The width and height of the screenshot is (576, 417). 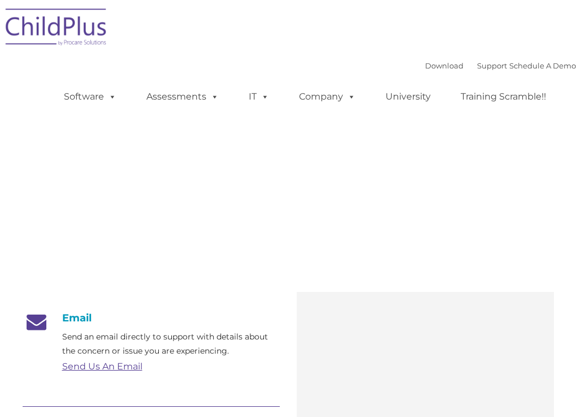 What do you see at coordinates (408, 97) in the screenshot?
I see `a: University` at bounding box center [408, 97].